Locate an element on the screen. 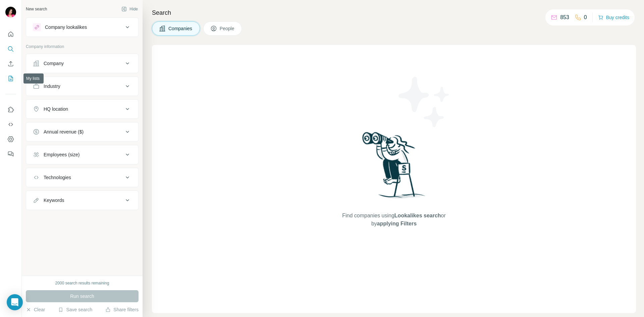 The image size is (644, 317). span: People is located at coordinates (228, 28).